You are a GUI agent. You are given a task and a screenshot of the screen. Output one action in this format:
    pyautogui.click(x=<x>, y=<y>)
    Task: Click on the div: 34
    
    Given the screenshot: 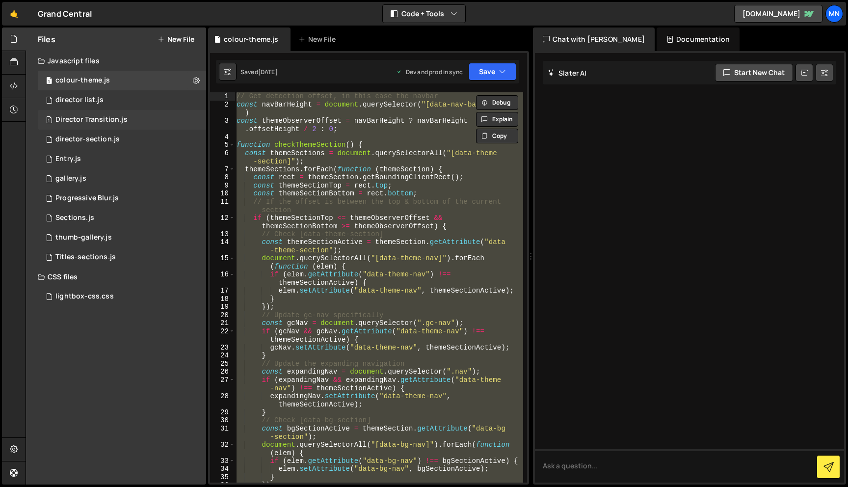 What is the action you would take?
    pyautogui.click(x=222, y=468)
    